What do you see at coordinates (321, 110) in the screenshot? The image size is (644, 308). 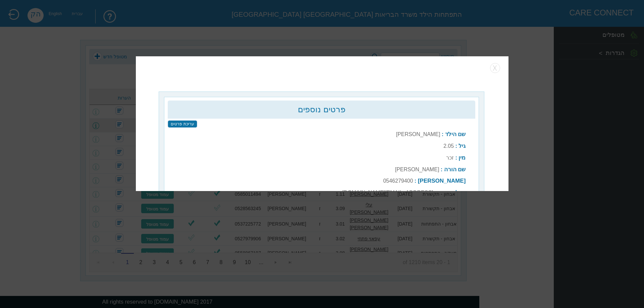 I see `h2: פרטים נוספים` at bounding box center [321, 110].